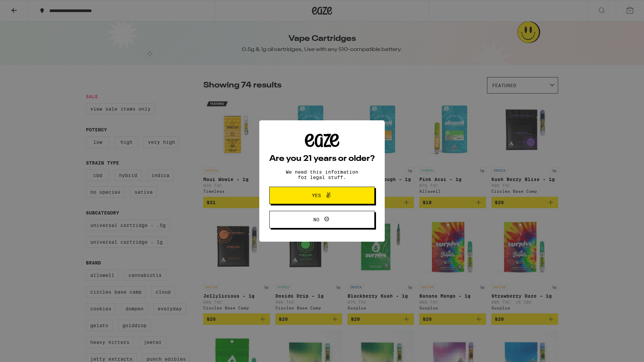 The height and width of the screenshot is (362, 644). What do you see at coordinates (322, 219) in the screenshot?
I see `button: No` at bounding box center [322, 219].